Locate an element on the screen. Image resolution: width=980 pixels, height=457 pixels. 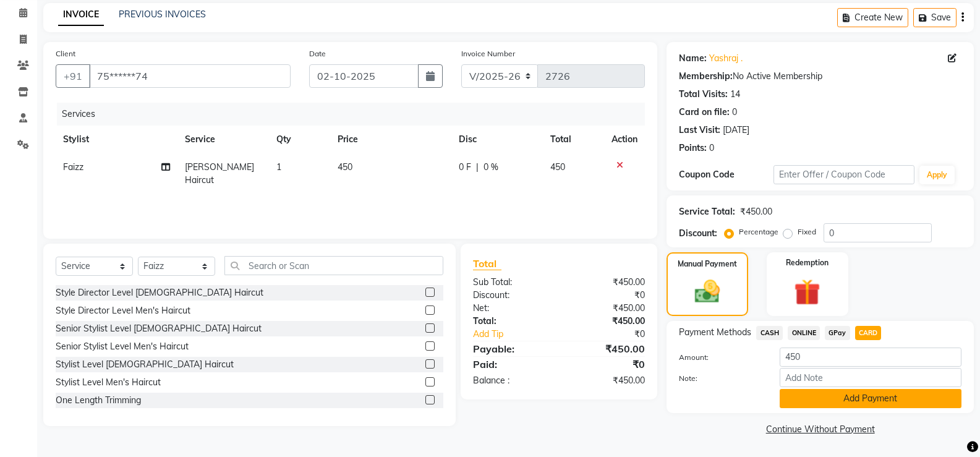
th: Price is located at coordinates (391, 139).